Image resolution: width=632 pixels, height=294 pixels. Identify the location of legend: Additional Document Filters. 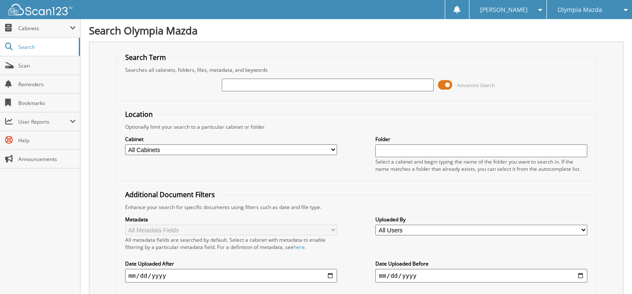
(170, 195).